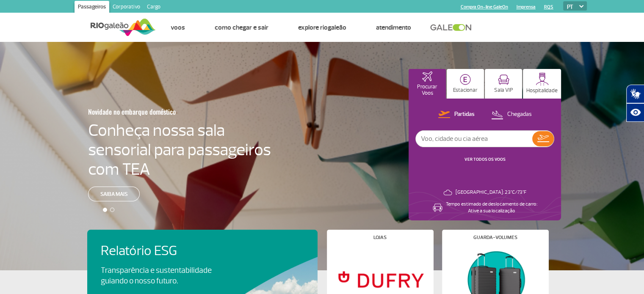  What do you see at coordinates (512, 115) in the screenshot?
I see `button: Chegadas` at bounding box center [512, 115].